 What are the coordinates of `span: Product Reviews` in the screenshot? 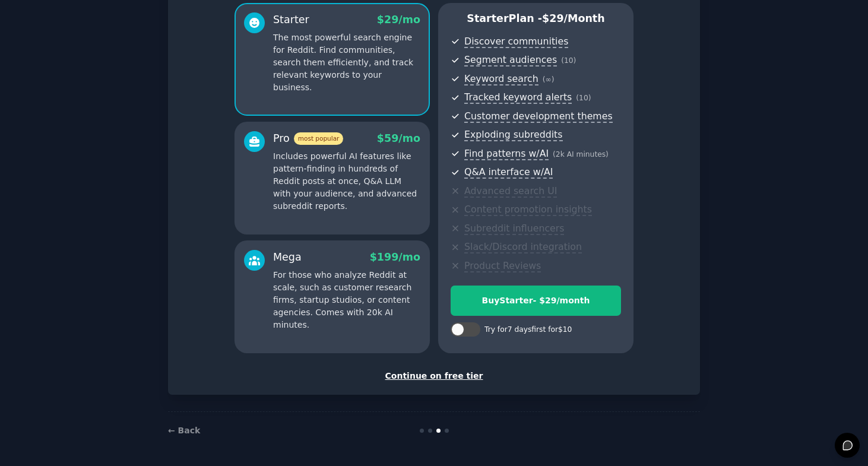 It's located at (503, 266).